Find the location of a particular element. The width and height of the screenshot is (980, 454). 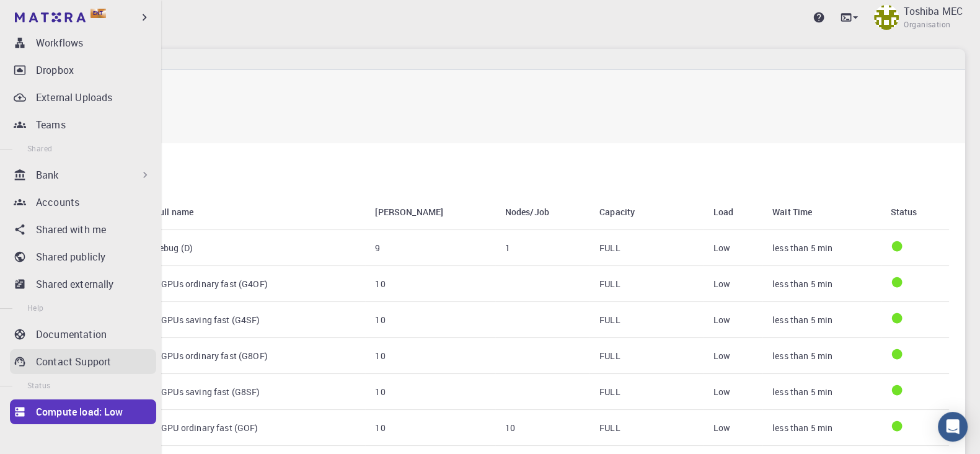

p: Accounts is located at coordinates (58, 202).